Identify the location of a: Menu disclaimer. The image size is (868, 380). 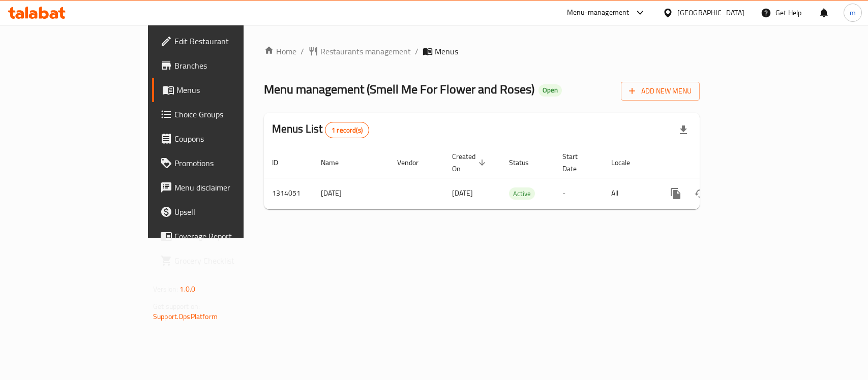
(222, 187).